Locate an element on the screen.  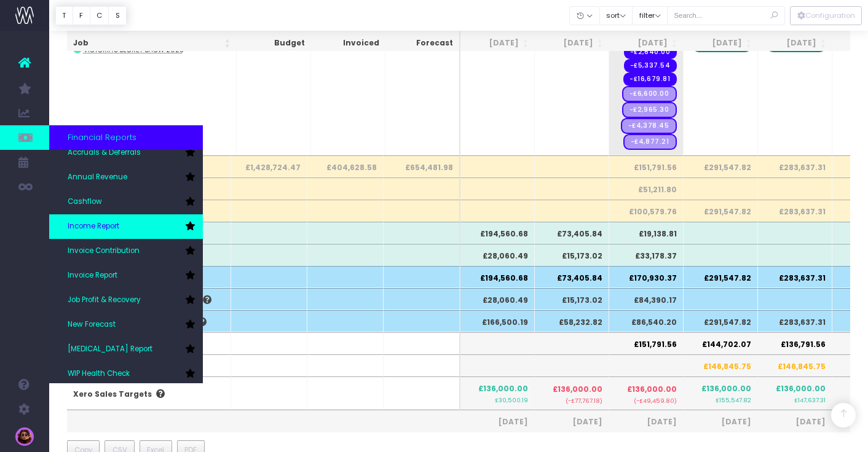
button: C is located at coordinates (99, 15).